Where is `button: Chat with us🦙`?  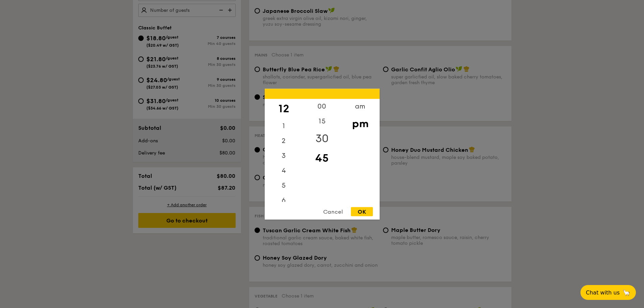
button: Chat with us🦙 is located at coordinates (608, 292).